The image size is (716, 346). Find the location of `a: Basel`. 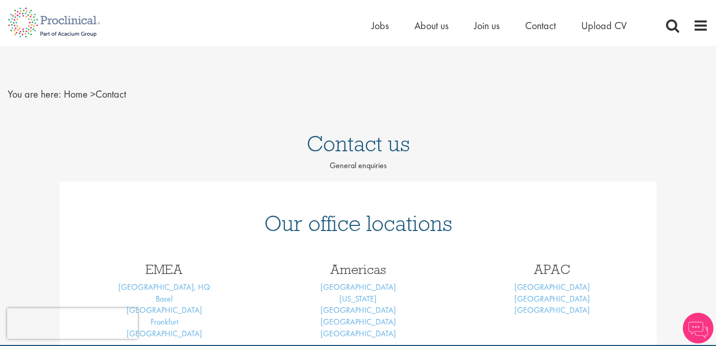

a: Basel is located at coordinates (164, 298).